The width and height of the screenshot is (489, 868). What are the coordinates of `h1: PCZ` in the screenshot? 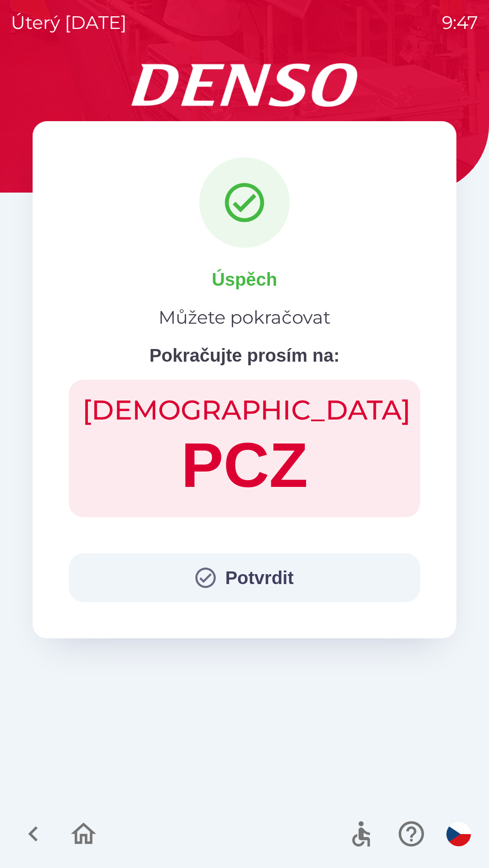 It's located at (244, 465).